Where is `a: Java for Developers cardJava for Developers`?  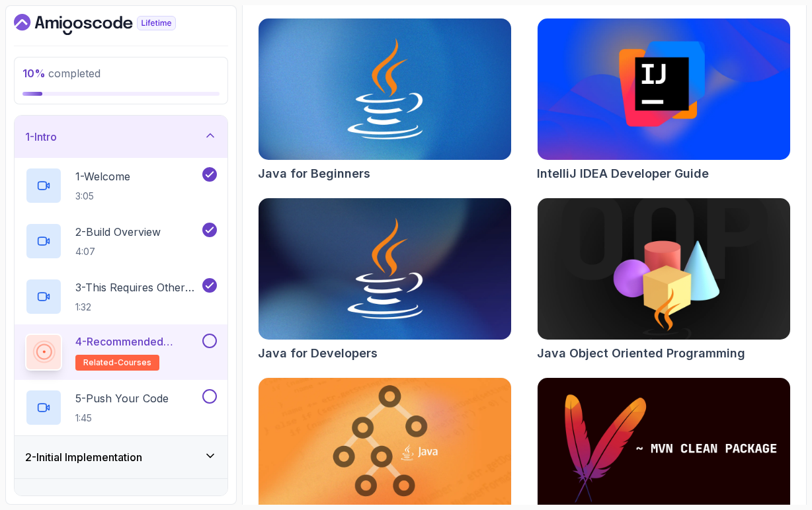
a: Java for Developers cardJava for Developers is located at coordinates (384, 280).